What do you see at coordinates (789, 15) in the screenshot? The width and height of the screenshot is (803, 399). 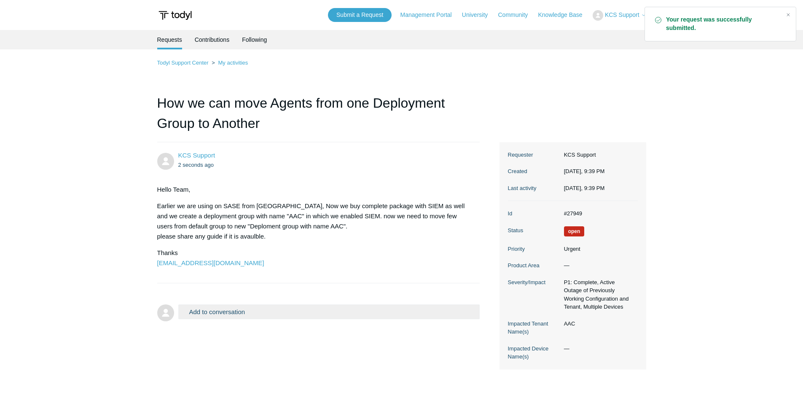 I see `div: Close` at bounding box center [789, 15].